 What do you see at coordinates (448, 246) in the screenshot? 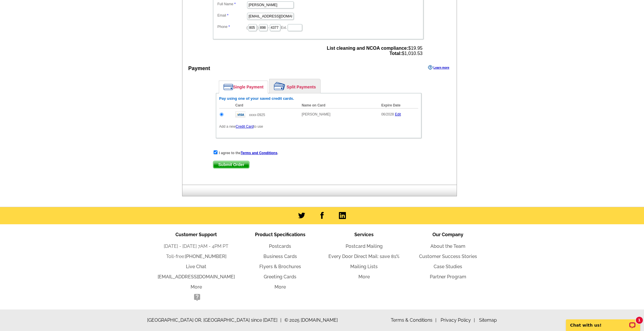
I see `a: About the Team` at bounding box center [448, 246].